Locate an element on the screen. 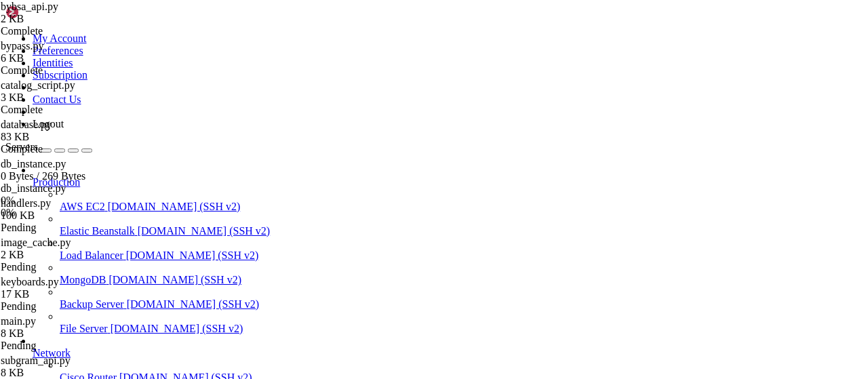 This screenshot has height=379, width=868. x-row: Welcome to Ubuntu 22.04.5 LTS (GNU/Linux 5.15.0-144-generic x86_64) is located at coordinates (349, 11).